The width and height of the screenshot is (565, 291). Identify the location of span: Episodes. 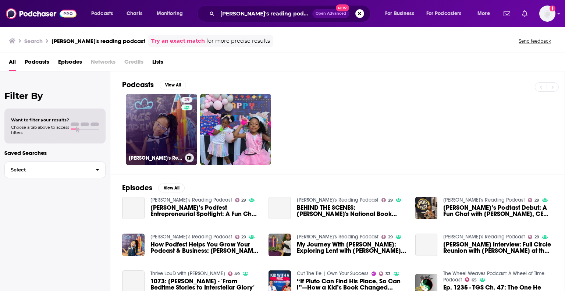
(70, 63).